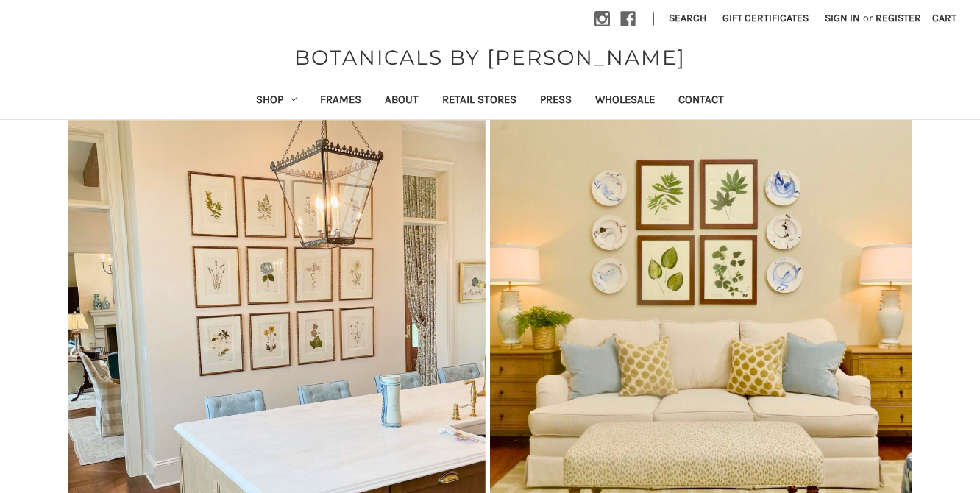 The width and height of the screenshot is (980, 493). I want to click on a: Frames, so click(340, 101).